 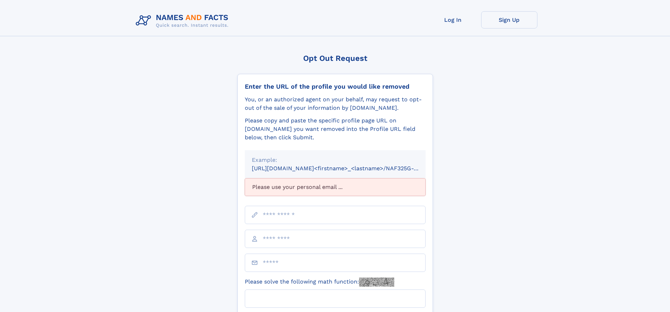 What do you see at coordinates (335, 58) in the screenshot?
I see `div: Opt Out Request` at bounding box center [335, 58].